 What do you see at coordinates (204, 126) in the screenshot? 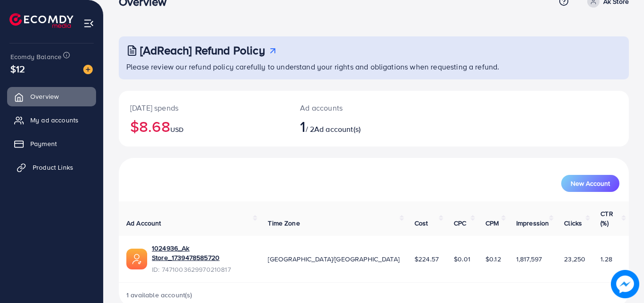
I see `h2: $8.68` at bounding box center [204, 126].